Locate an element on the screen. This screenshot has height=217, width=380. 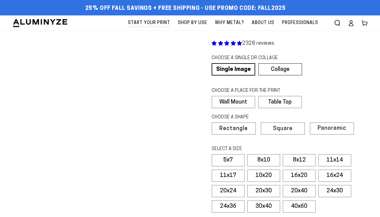
span: Square is located at coordinates (283, 129).